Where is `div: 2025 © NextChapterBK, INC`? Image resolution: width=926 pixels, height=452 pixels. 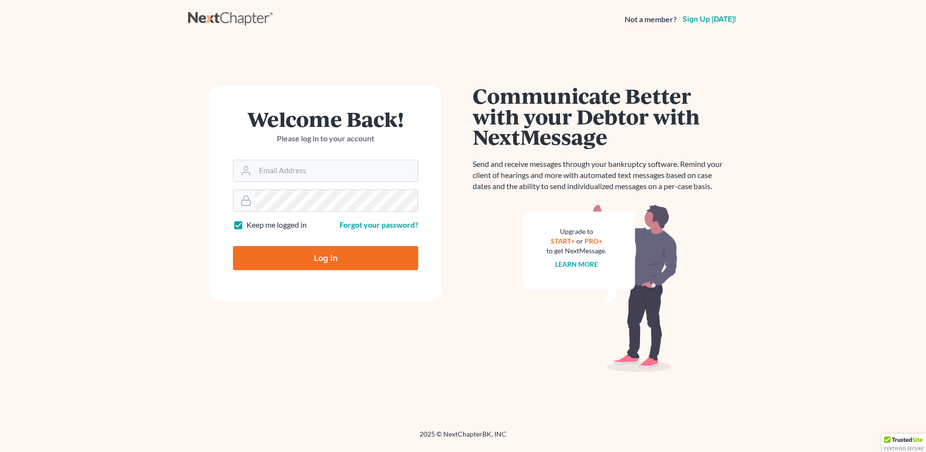 div: 2025 © NextChapterBK, INC is located at coordinates (463, 438).